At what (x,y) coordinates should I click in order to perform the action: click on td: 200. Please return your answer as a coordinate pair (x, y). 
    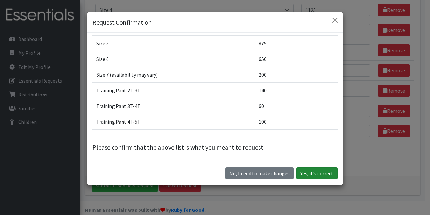
    Looking at the image, I should click on (296, 75).